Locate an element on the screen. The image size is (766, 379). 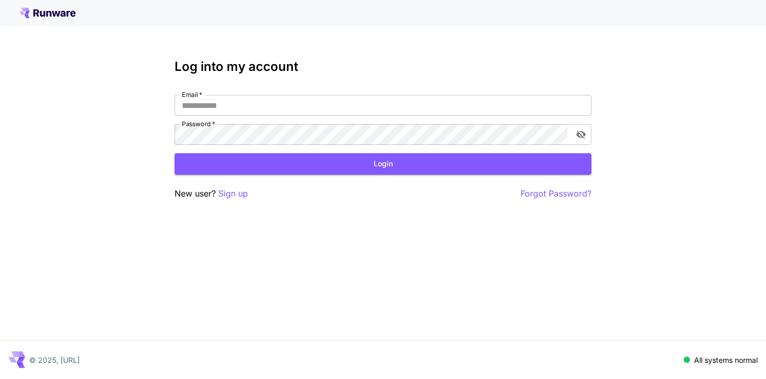
label: Password is located at coordinates (199, 124).